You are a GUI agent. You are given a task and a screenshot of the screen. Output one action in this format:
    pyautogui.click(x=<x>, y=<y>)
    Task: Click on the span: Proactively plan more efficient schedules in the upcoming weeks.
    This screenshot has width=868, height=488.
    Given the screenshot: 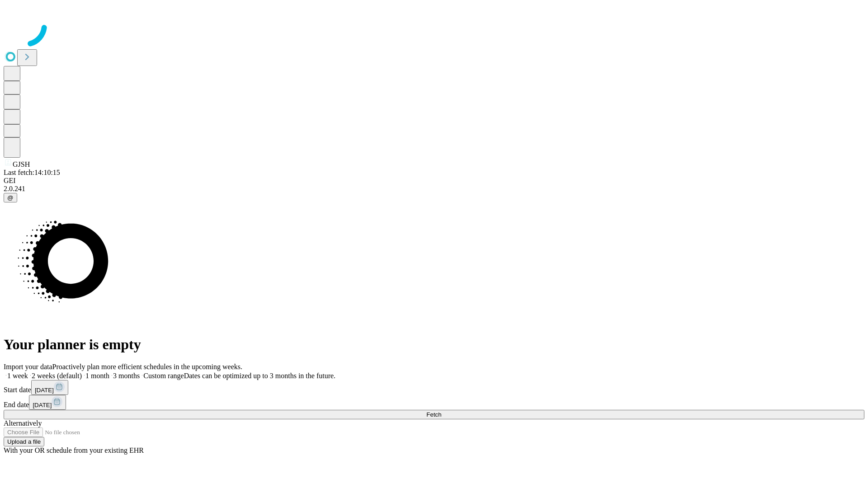 What is the action you would take?
    pyautogui.click(x=147, y=366)
    